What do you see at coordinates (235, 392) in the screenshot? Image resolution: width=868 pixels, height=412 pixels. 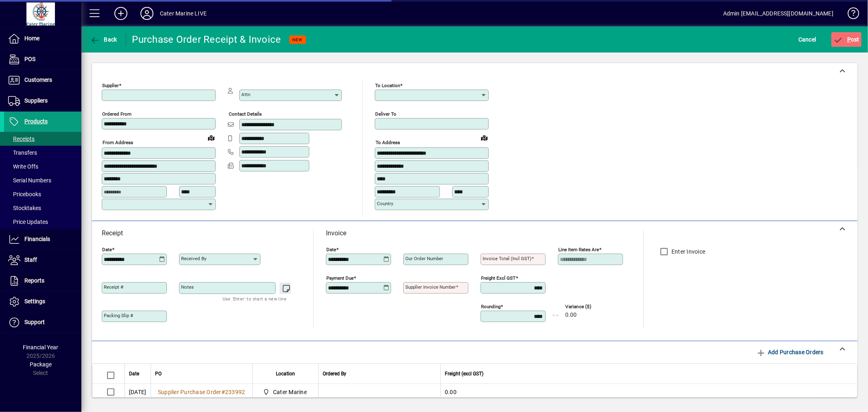 I see `span: 233992` at bounding box center [235, 392].